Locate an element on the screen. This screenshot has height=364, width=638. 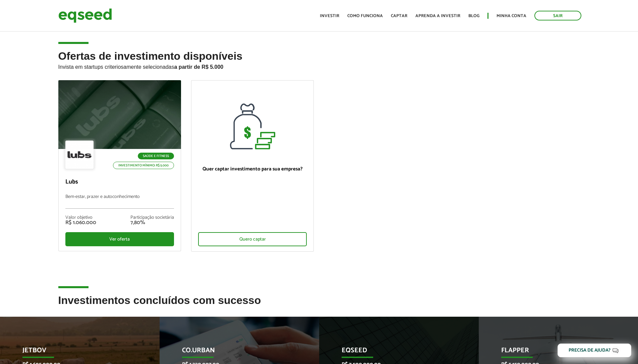
p: Bem-estar, prazer e autoconhecimento is located at coordinates (120, 201).